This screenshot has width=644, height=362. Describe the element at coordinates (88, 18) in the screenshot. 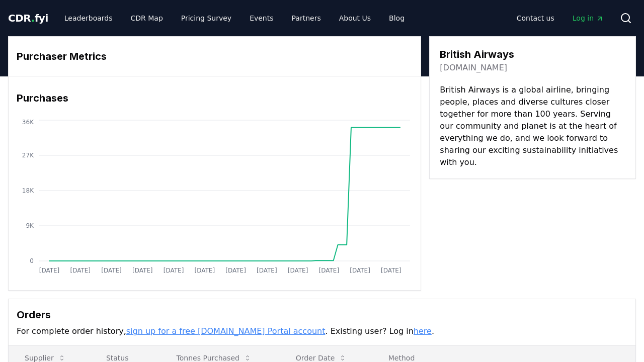

I see `a: Leaderboards` at that location.